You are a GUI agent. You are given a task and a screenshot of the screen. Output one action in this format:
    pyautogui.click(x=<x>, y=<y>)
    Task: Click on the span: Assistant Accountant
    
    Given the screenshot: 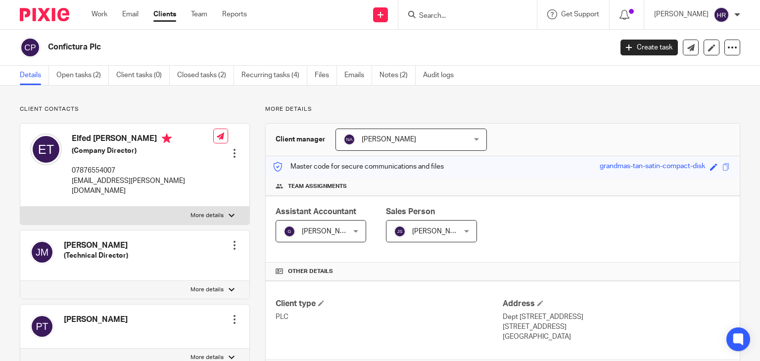 What is the action you would take?
    pyautogui.click(x=316, y=212)
    